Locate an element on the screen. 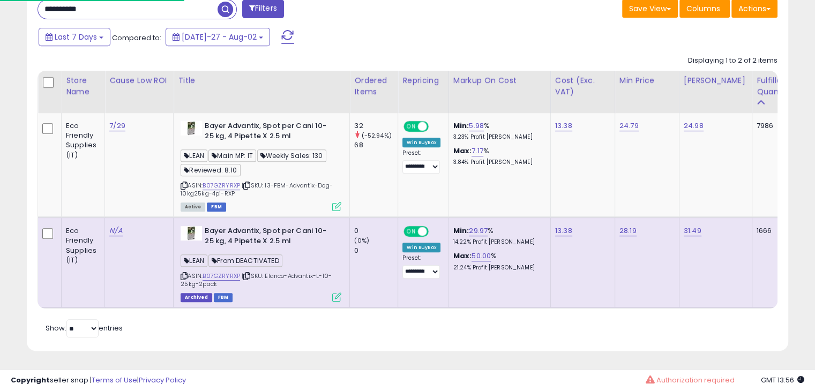  span: 2025-08-10 13:56 GMT is located at coordinates (782, 380).